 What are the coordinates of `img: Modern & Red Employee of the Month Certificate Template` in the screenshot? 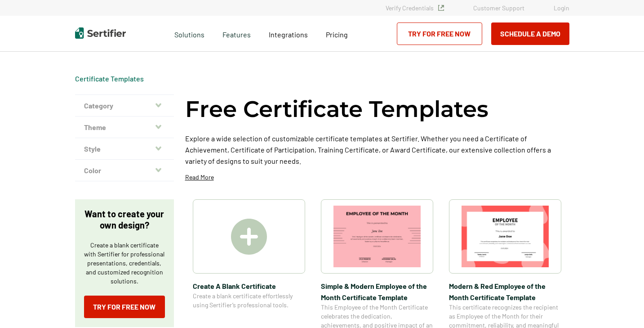 It's located at (505, 237).